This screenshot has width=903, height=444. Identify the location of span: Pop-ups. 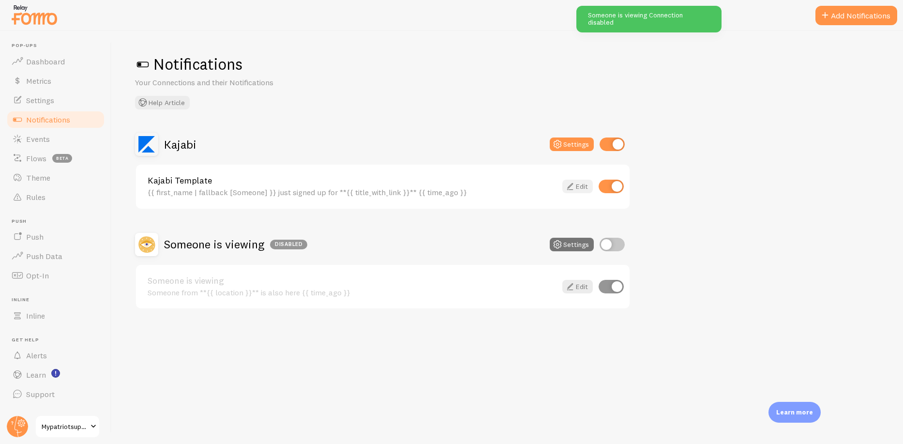
(59, 45).